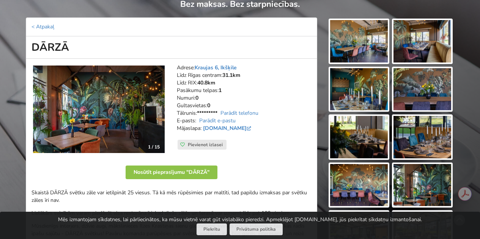 Image resolution: width=480 pixels, height=239 pixels. Describe the element at coordinates (216, 68) in the screenshot. I see `a: Kraujas 6, Ikšķile` at that location.